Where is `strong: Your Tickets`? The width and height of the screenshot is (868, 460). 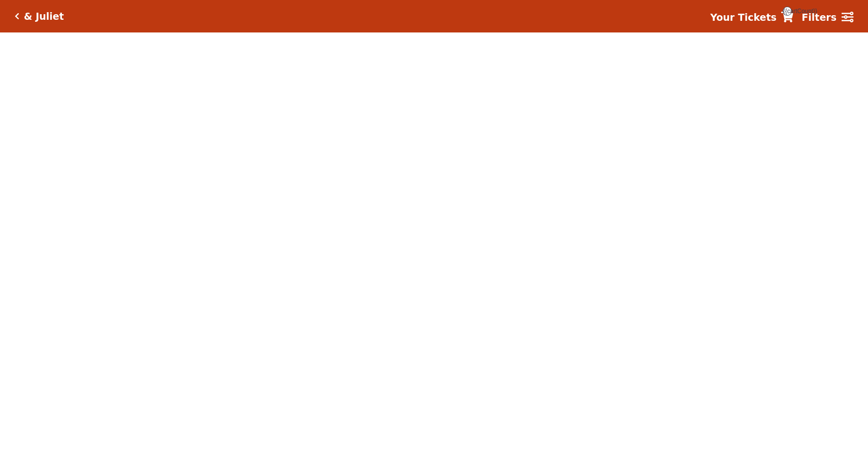
strong: Your Tickets is located at coordinates (743, 17).